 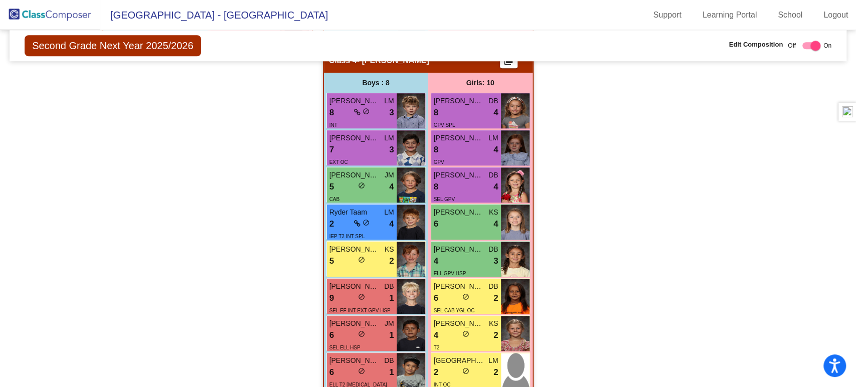 What do you see at coordinates (450, 273) in the screenshot?
I see `span: ELL GPV HSP` at bounding box center [450, 273].